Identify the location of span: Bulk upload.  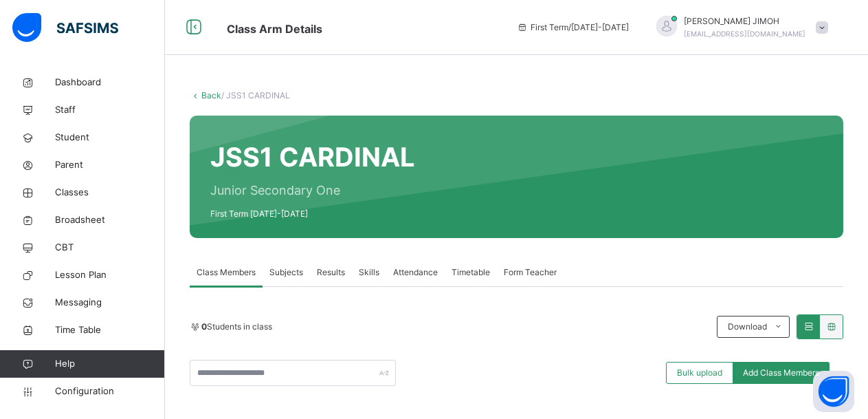
(700, 373).